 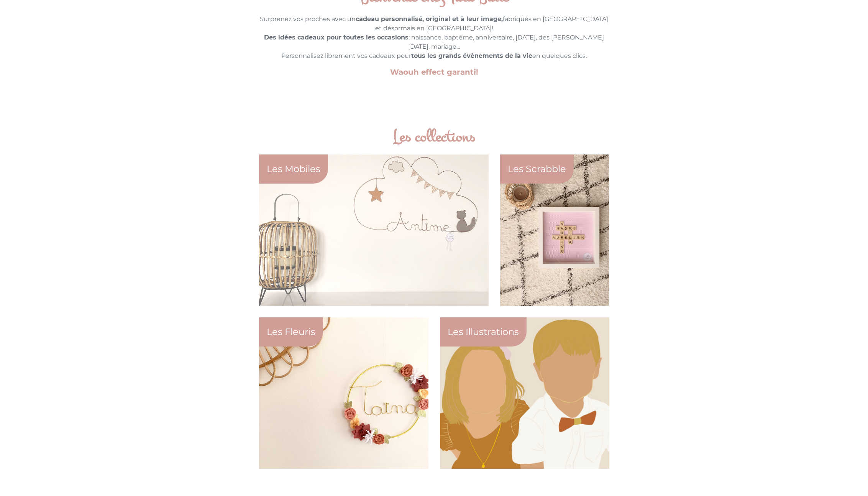 I want to click on h3: Waouh effect garanti!, so click(x=434, y=73).